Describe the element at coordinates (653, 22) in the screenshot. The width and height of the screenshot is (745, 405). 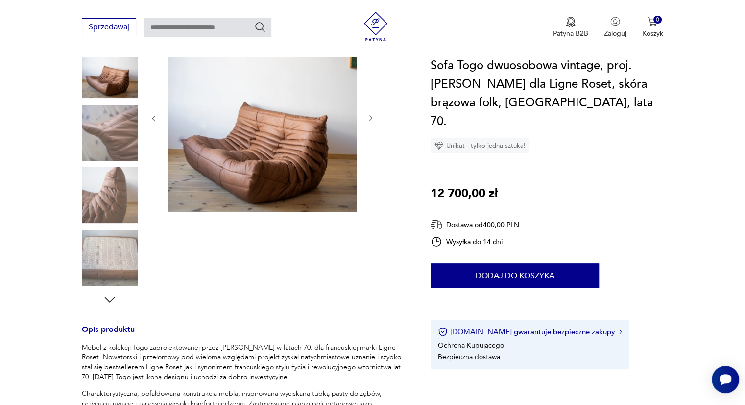
I see `img: Ikona koszyka` at that location.